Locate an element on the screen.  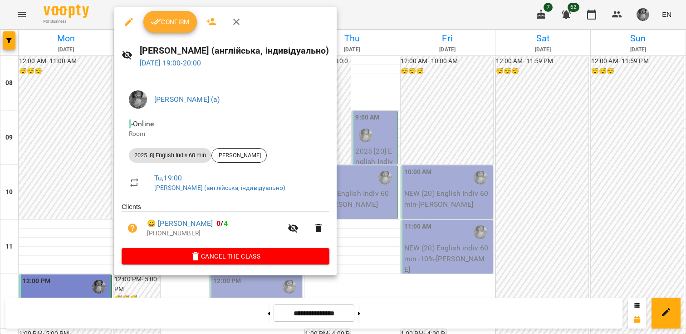
span: 0 is located at coordinates (218, 223).